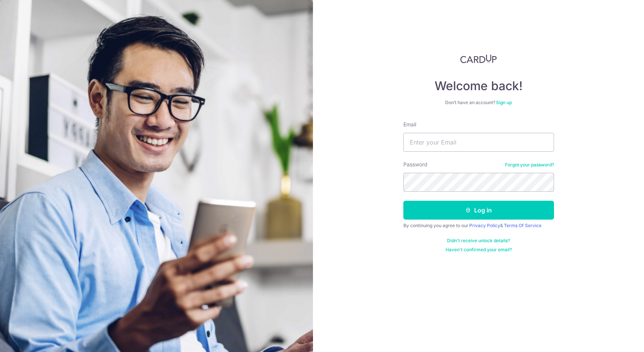 This screenshot has width=644, height=352. I want to click on div: By continuing you agree to our &, so click(479, 226).